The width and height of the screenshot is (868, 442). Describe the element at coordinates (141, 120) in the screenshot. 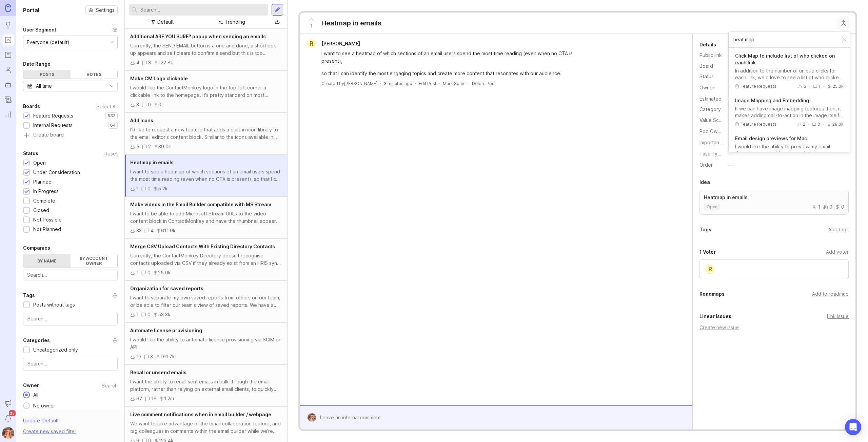

I see `span: Add Icons` at that location.